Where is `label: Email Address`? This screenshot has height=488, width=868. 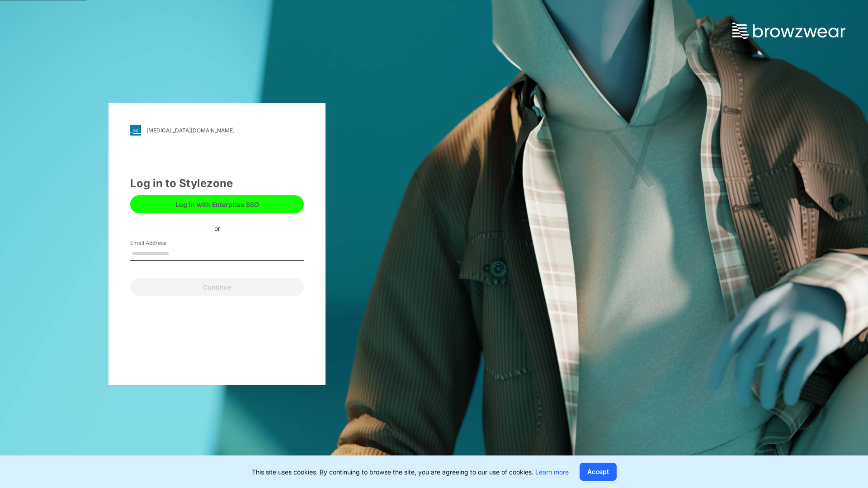 label: Email Address is located at coordinates (162, 243).